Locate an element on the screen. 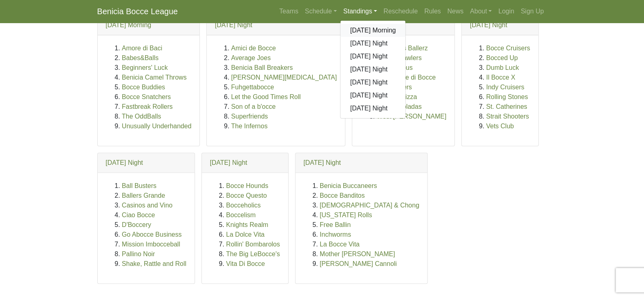 The height and width of the screenshot is (298, 644). a: Bocceholics is located at coordinates (243, 205).